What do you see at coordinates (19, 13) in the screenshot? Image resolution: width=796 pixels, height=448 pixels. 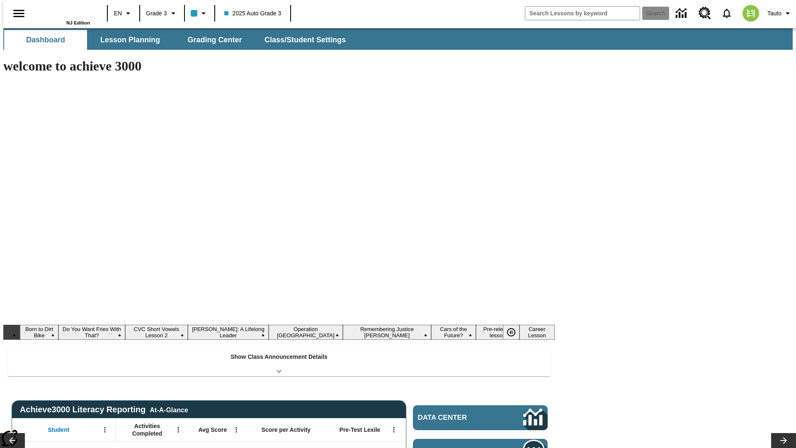 I see `button: Open side menu` at bounding box center [19, 13].